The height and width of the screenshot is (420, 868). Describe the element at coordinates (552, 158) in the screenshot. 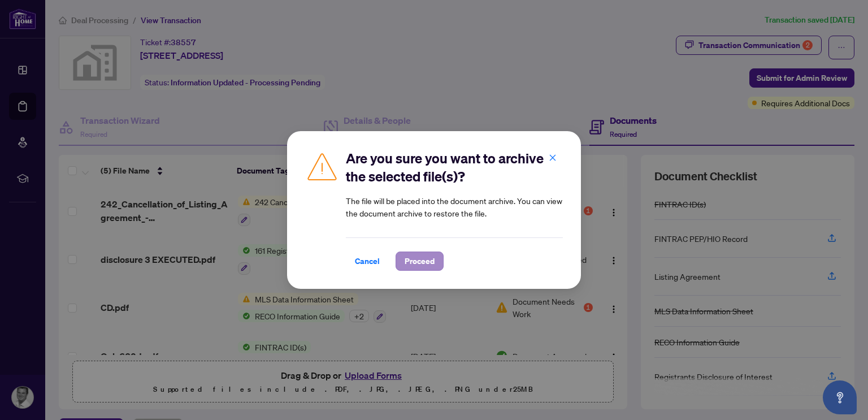

I see `span: close` at that location.